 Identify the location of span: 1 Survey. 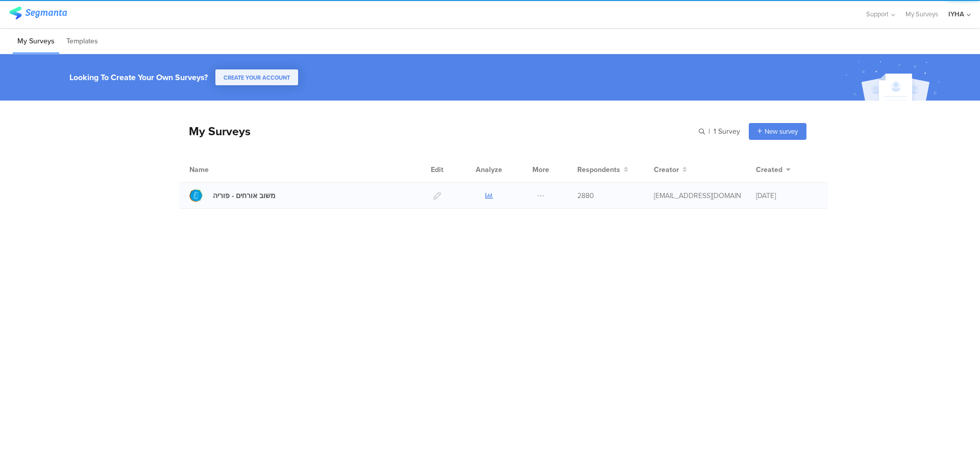
(727, 131).